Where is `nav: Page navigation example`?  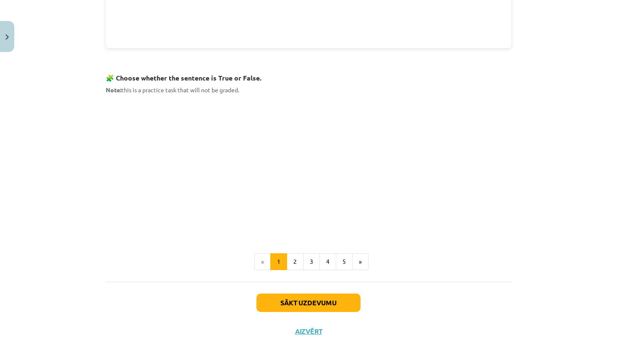
nav: Page navigation example is located at coordinates (308, 262).